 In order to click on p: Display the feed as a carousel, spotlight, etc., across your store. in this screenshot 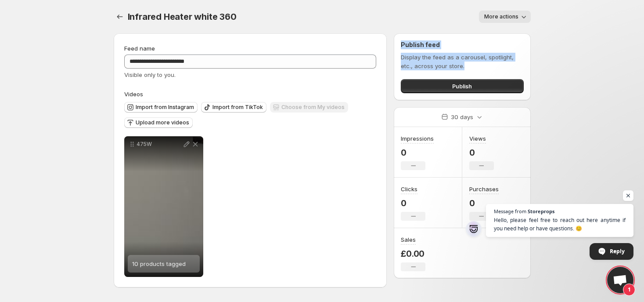, I will do `click(462, 62)`.